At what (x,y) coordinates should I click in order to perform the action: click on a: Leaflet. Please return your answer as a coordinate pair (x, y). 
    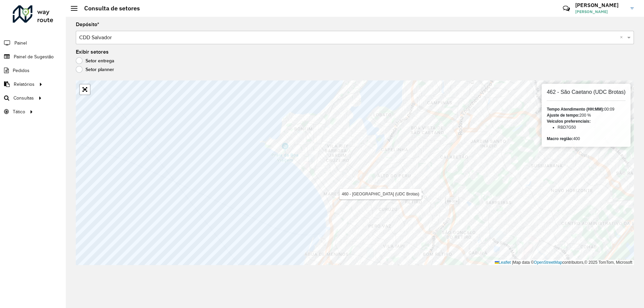
    Looking at the image, I should click on (503, 262).